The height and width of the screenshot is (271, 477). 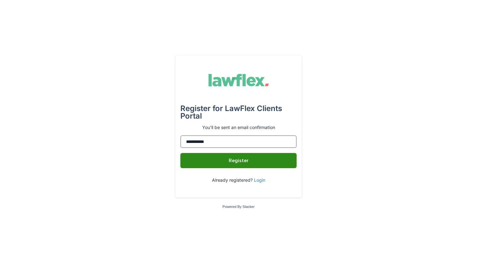 What do you see at coordinates (238, 128) in the screenshot?
I see `p: You'll be sent an email confirmation` at bounding box center [238, 128].